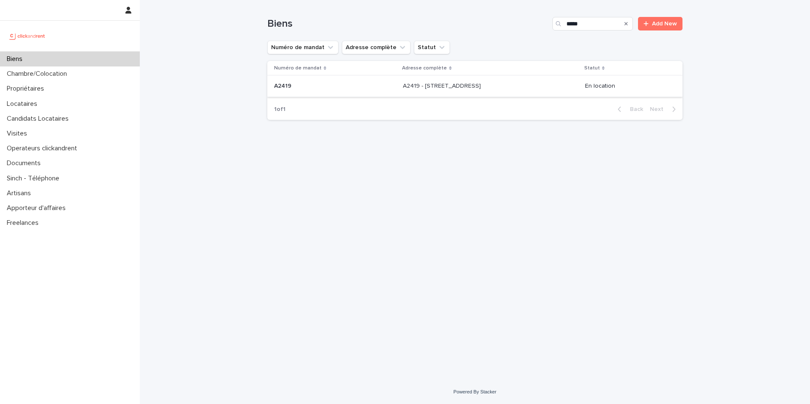 The height and width of the screenshot is (404, 810). I want to click on p: Statut, so click(592, 68).